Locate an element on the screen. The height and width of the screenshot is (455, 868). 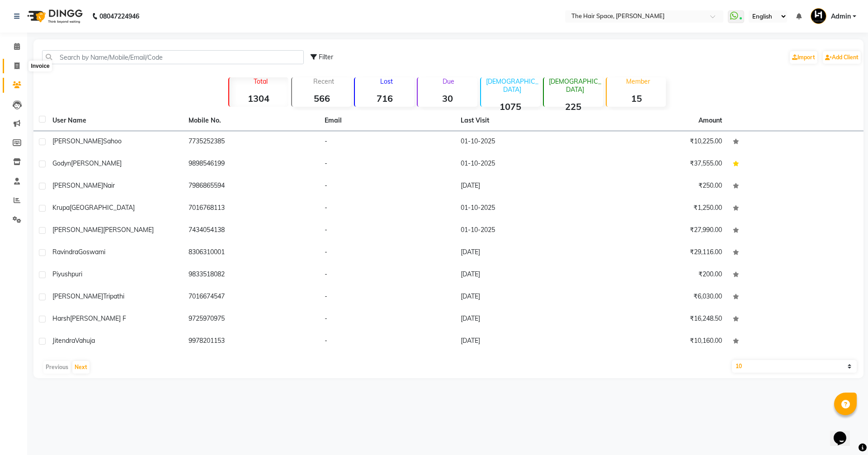
span: Goswami is located at coordinates (92, 252).